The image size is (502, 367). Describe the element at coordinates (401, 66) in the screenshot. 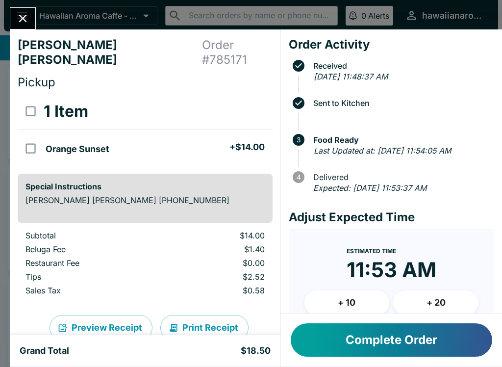

I see `span: Received` at that location.